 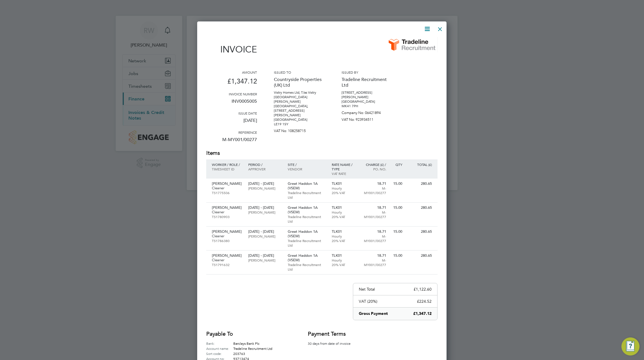 What do you see at coordinates (232, 132) in the screenshot?
I see `h3: Reference` at bounding box center [232, 132].